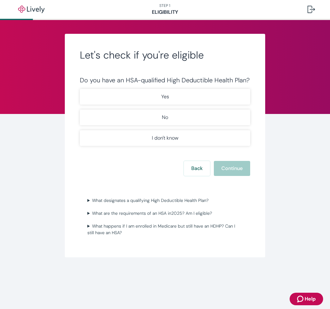 This screenshot has height=309, width=330. Describe the element at coordinates (165, 97) in the screenshot. I see `p: Yes` at that location.